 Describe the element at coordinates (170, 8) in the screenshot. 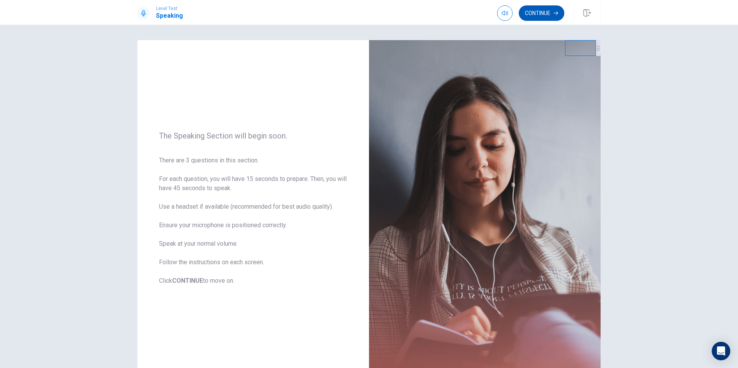

I see `span: Level Test` at that location.